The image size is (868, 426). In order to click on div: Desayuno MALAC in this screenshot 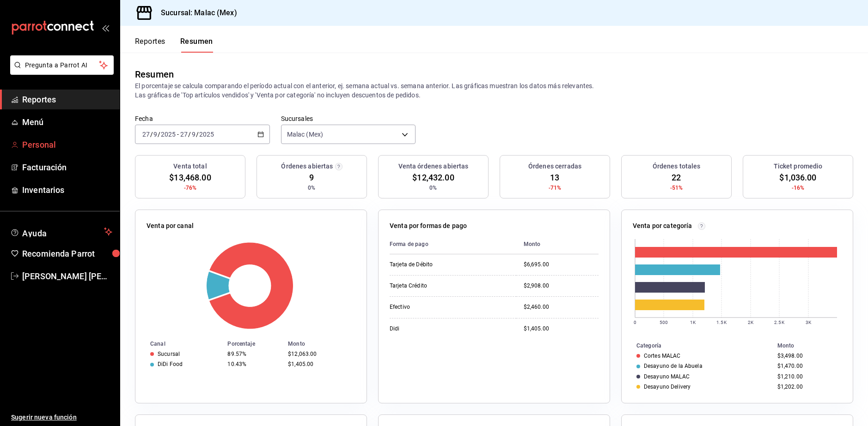, I will do `click(666, 377)`.